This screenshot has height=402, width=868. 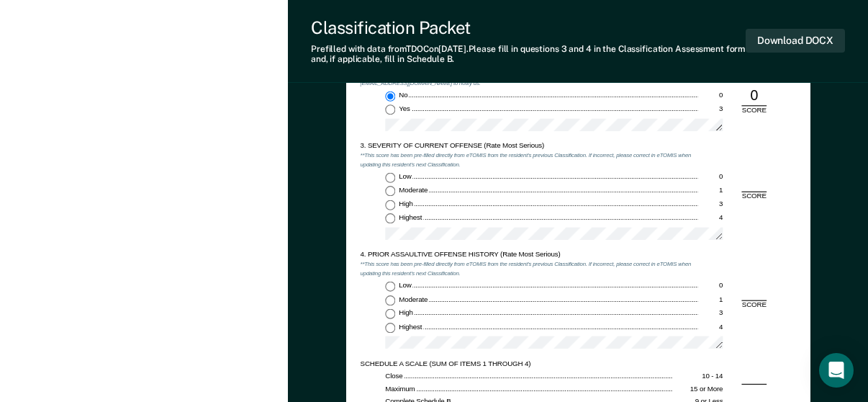 I want to click on div: Classification Packet, so click(x=528, y=27).